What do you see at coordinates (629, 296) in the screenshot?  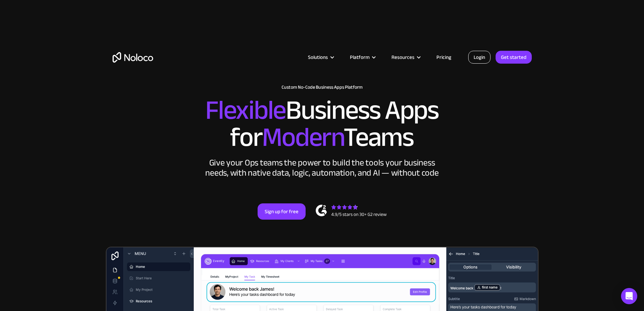 I see `div: Open Intercom Messenger` at bounding box center [629, 296].